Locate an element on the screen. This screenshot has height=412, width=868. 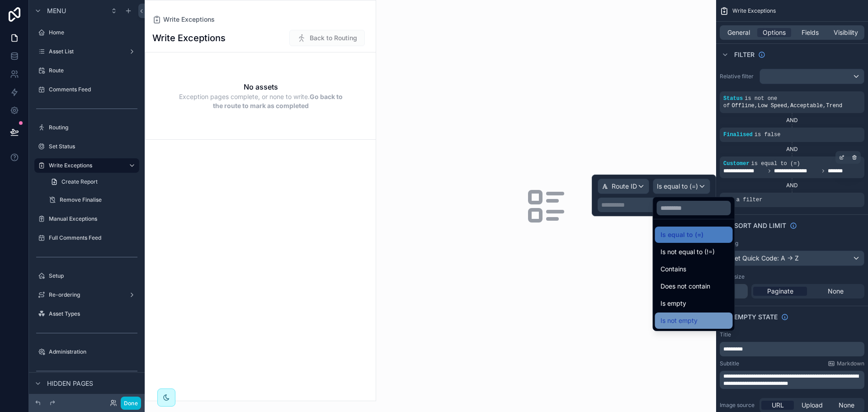
span: Sort And Limit is located at coordinates (761, 226).